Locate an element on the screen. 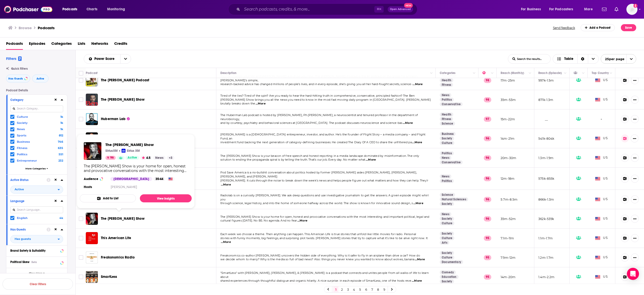 The height and width of the screenshot is (295, 644). div: Search podcasts, credits, & more... is located at coordinates (327, 9).